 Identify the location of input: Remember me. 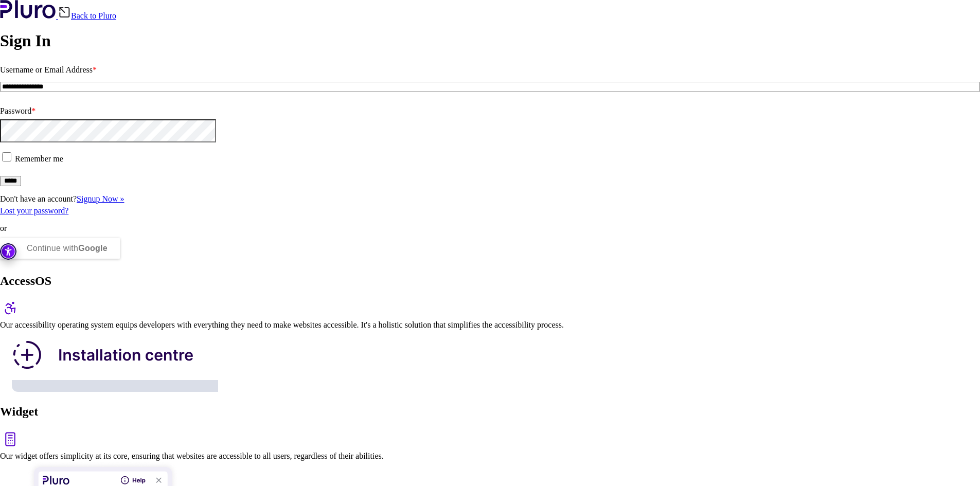
(7, 157).